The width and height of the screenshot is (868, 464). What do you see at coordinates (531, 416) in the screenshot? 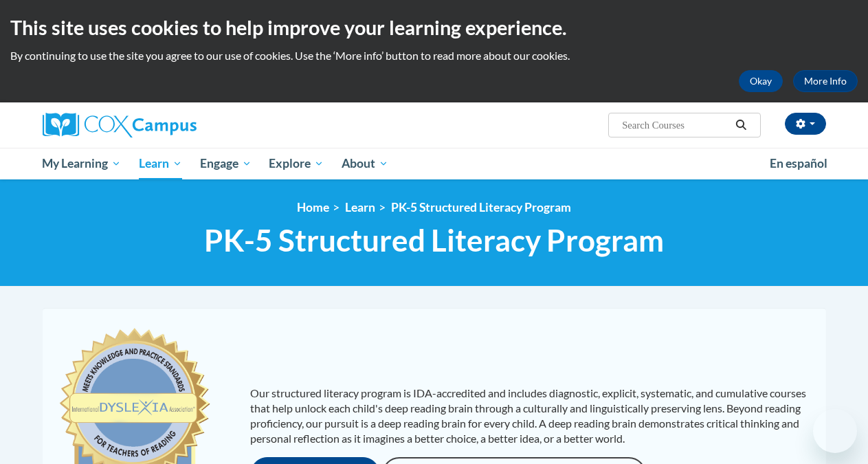
I see `p: Our structured literacy program is IDA-accredited and includes diagnostic, explicit, systematic, ...` at bounding box center [531, 416].